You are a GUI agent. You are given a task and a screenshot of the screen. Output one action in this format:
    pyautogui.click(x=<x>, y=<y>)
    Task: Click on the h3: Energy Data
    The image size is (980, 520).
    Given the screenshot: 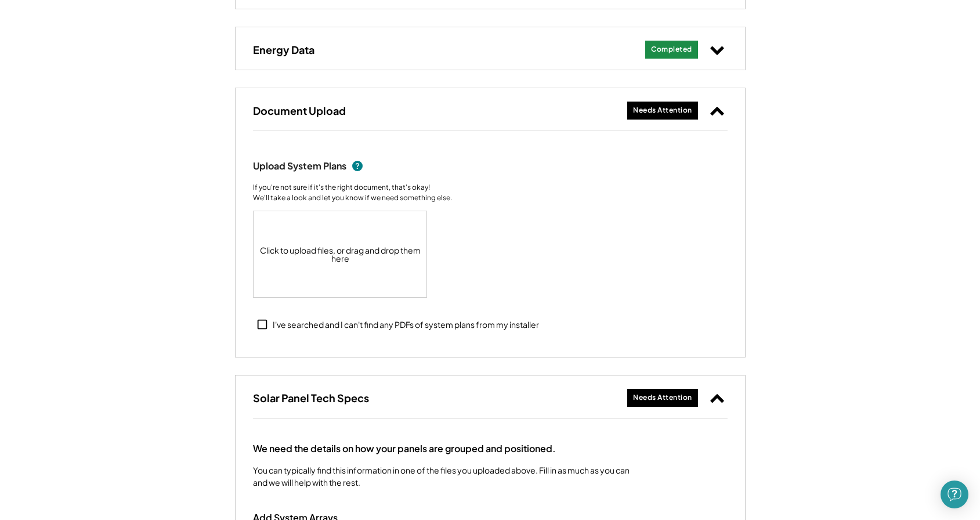 What is the action you would take?
    pyautogui.click(x=284, y=49)
    